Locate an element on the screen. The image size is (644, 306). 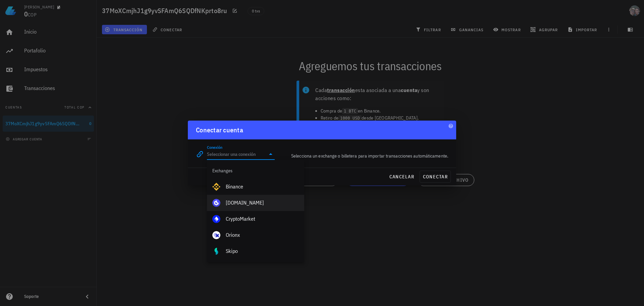
input: Seleccionar una conexión is located at coordinates (236, 154).